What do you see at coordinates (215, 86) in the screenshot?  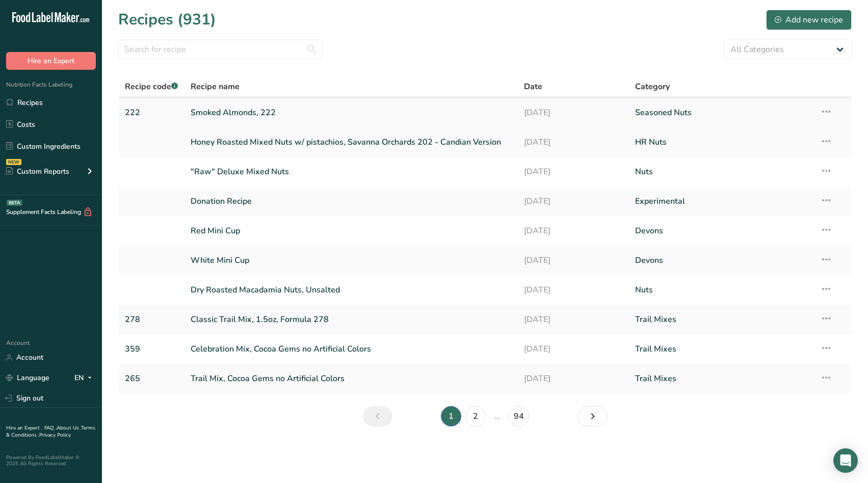 I see `span: Recipe name` at bounding box center [215, 86].